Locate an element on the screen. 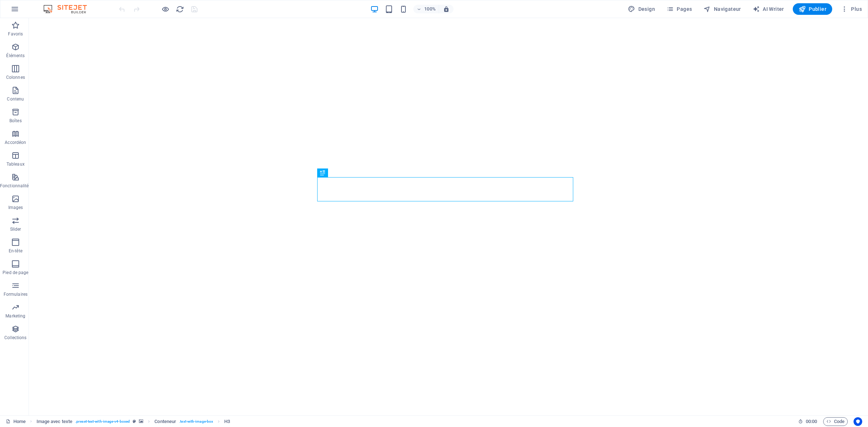  p: Formulaires is located at coordinates (15, 294).